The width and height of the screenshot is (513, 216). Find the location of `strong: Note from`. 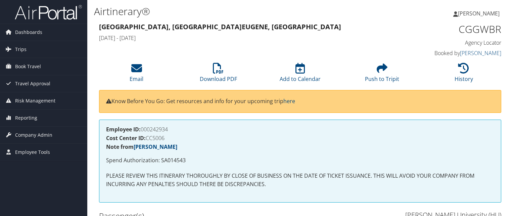

strong: Note from is located at coordinates (142, 147).